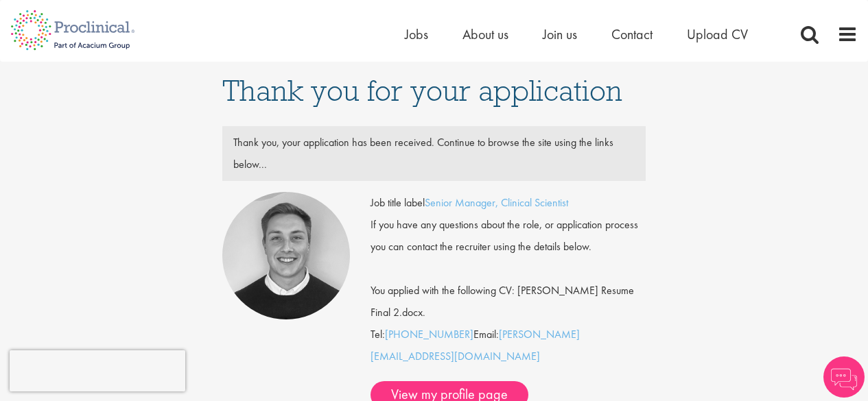  I want to click on a: About us, so click(486, 34).